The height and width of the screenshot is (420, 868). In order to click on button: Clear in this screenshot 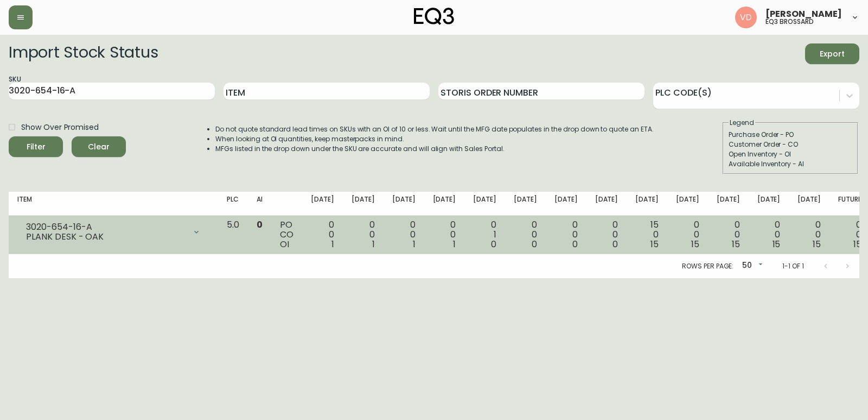, I will do `click(99, 147)`.